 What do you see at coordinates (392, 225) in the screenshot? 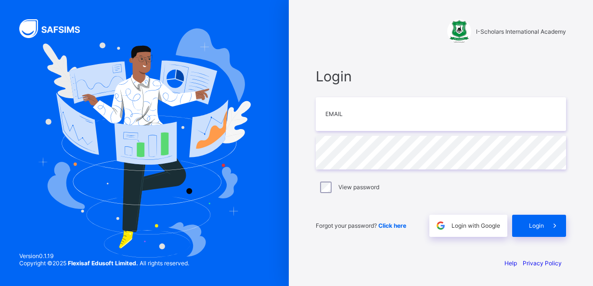
I see `a: Click here` at bounding box center [392, 225].